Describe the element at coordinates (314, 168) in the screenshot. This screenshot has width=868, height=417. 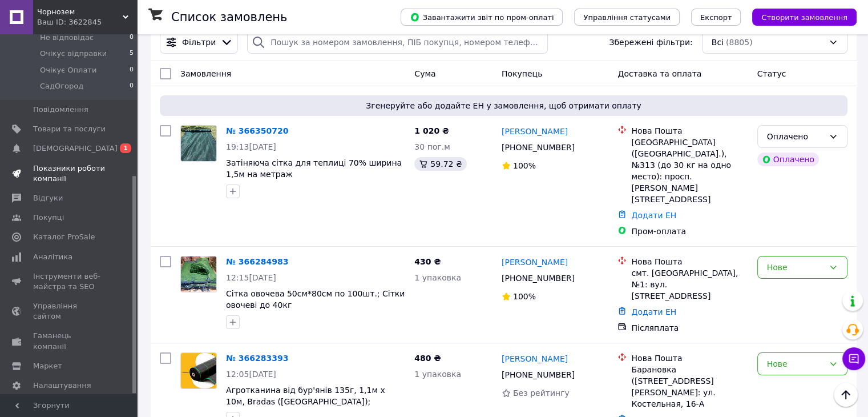
I see `a: Затіняюча сітка для теплиці 70% ширина 1,5м на метраж` at that location.